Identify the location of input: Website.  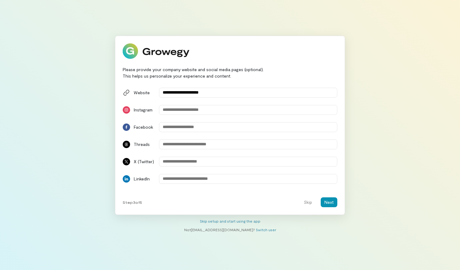
(248, 93).